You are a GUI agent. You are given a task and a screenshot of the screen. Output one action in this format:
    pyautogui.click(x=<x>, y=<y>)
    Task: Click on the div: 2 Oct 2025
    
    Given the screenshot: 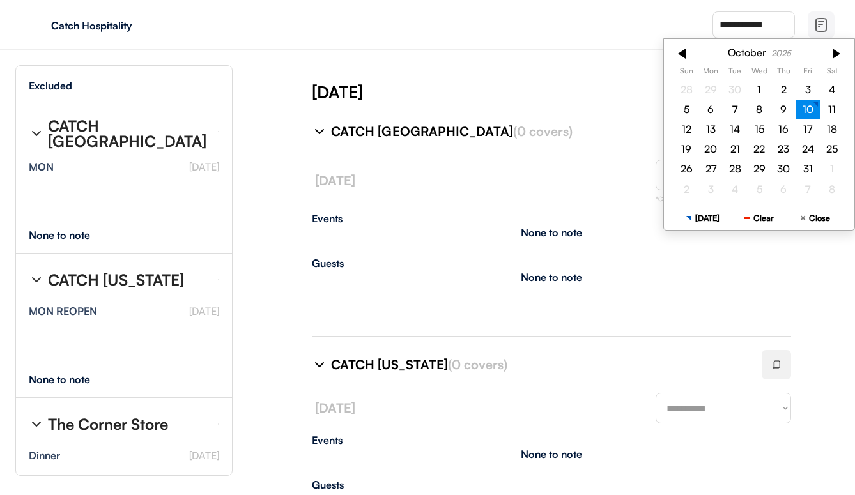 What is the action you would take?
    pyautogui.click(x=784, y=89)
    